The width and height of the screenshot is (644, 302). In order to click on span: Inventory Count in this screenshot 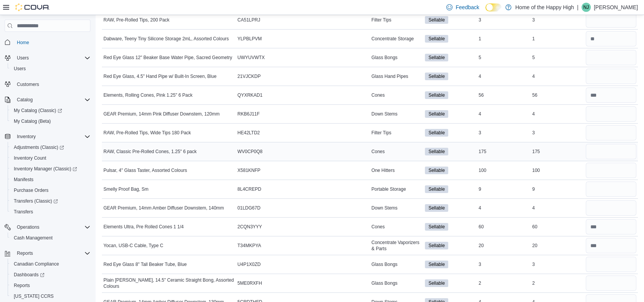, I will do `click(30, 158)`.